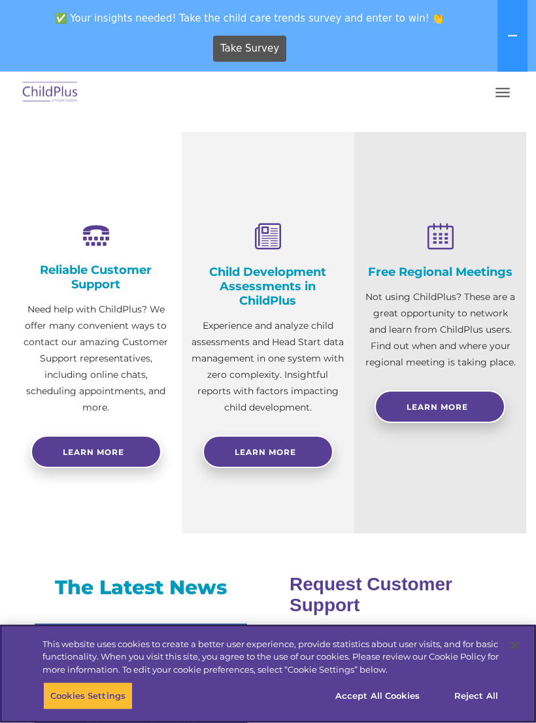 The image size is (536, 723). What do you see at coordinates (476, 697) in the screenshot?
I see `button: Reject All` at bounding box center [476, 697].